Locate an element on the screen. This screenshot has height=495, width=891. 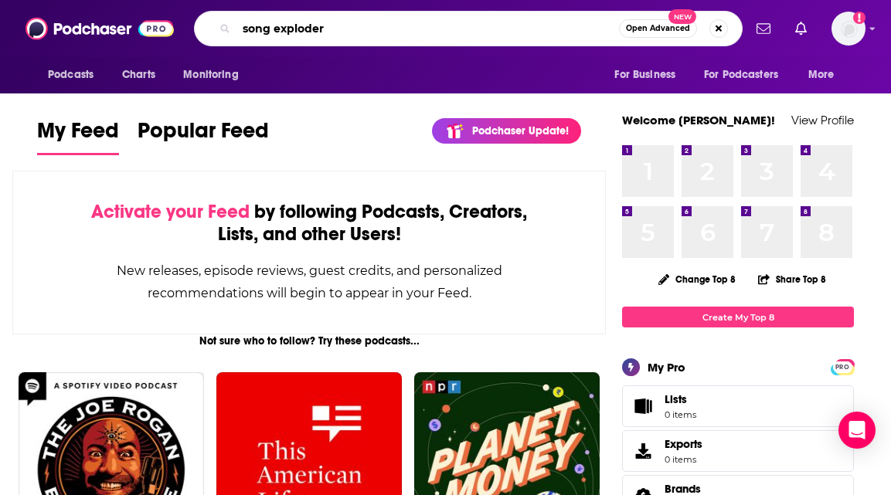
span: Popular Feed is located at coordinates (203, 135).